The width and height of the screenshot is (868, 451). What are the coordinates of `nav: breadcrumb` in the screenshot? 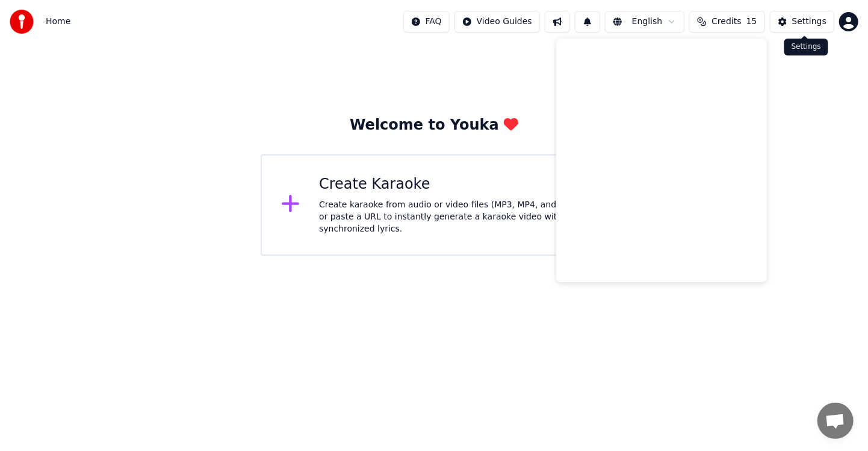 It's located at (58, 21).